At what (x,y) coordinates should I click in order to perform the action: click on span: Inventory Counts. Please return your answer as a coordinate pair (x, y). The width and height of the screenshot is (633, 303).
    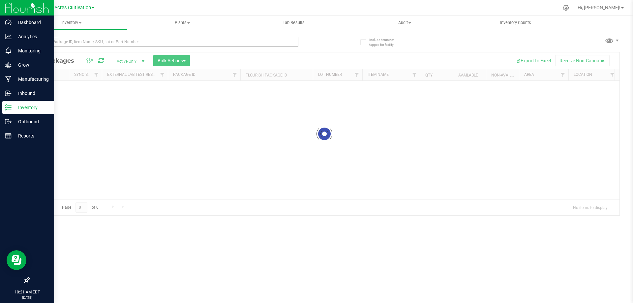
    Looking at the image, I should click on (516, 23).